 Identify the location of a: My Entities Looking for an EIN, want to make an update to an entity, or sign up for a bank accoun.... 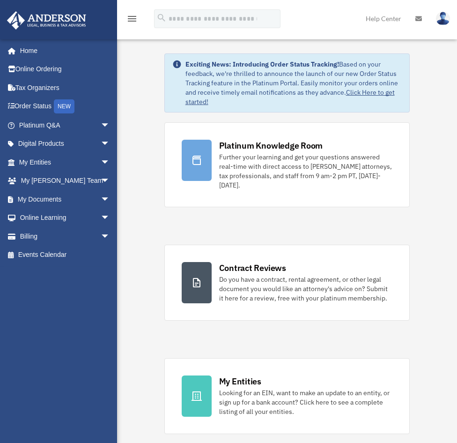
(287, 396).